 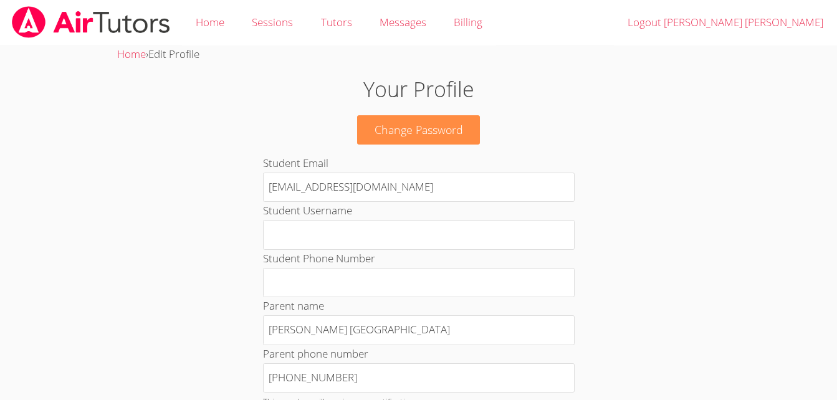 What do you see at coordinates (403, 22) in the screenshot?
I see `span: Messages` at bounding box center [403, 22].